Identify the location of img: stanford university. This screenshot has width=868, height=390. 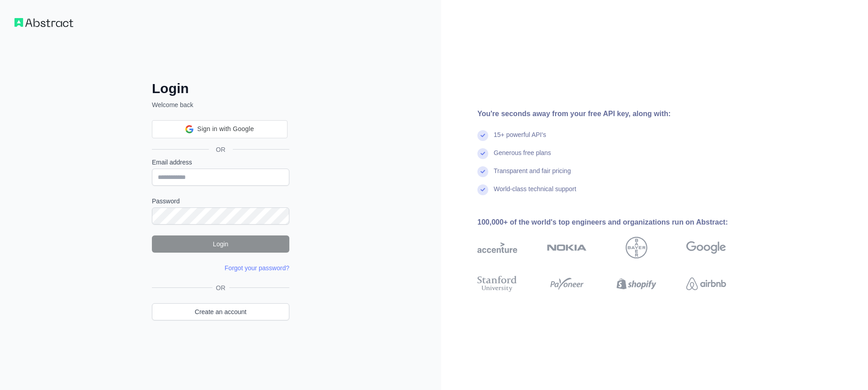
(497, 284).